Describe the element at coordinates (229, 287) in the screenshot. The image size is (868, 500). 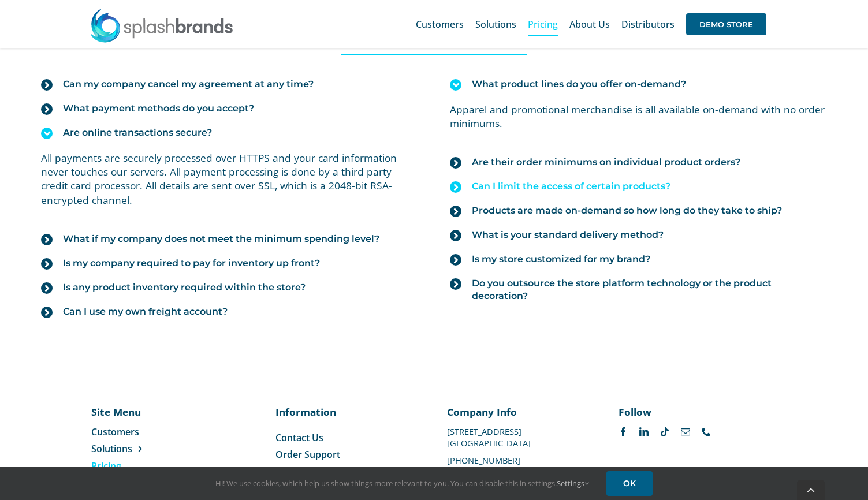
I see `a: Is any product inventory required within the store?` at that location.